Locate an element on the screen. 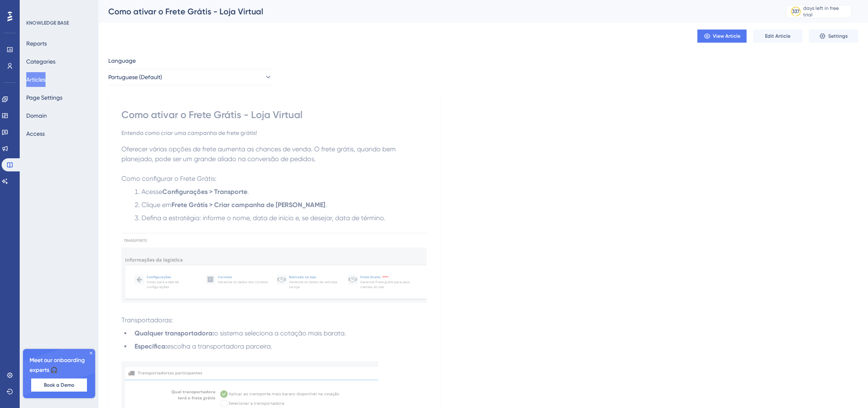  button: Categories is located at coordinates (40, 61).